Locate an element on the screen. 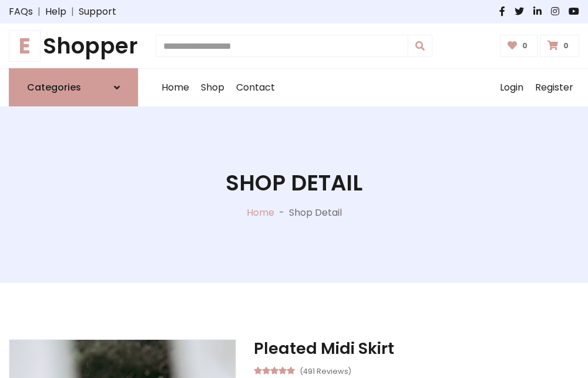 This screenshot has height=378, width=588. h3: Pleated Midi Skirt is located at coordinates (416, 348).